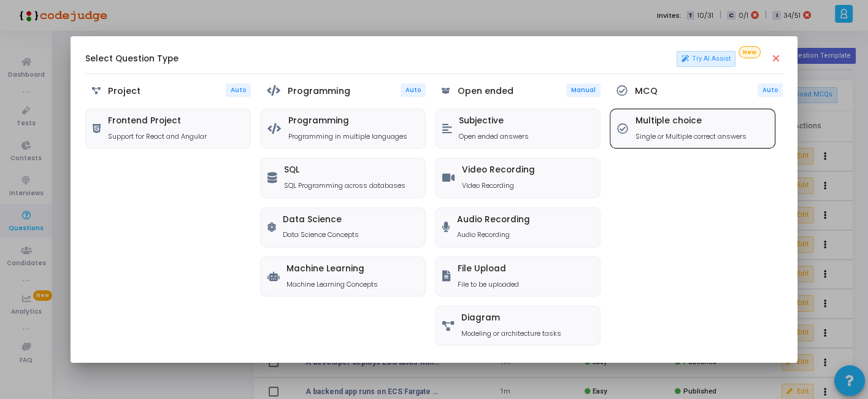 This screenshot has width=868, height=399. What do you see at coordinates (488, 269) in the screenshot?
I see `h5: File Upload` at bounding box center [488, 269].